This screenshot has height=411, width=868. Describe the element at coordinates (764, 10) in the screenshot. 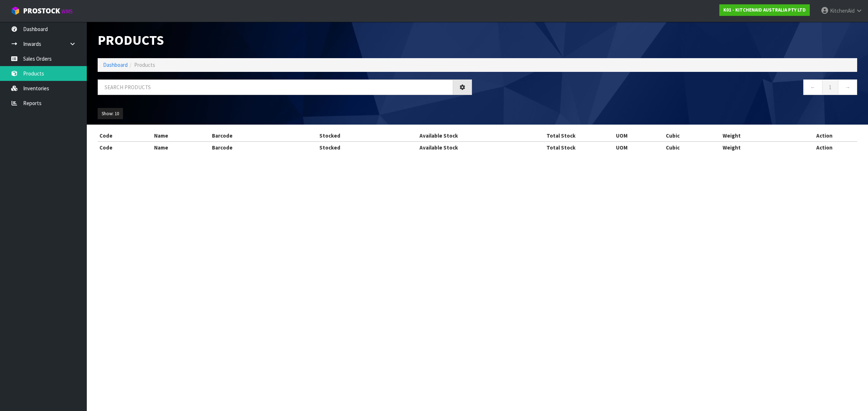

I see `strong: K01 - KITCHENAID AUSTRALIA PTY LTD` at that location.